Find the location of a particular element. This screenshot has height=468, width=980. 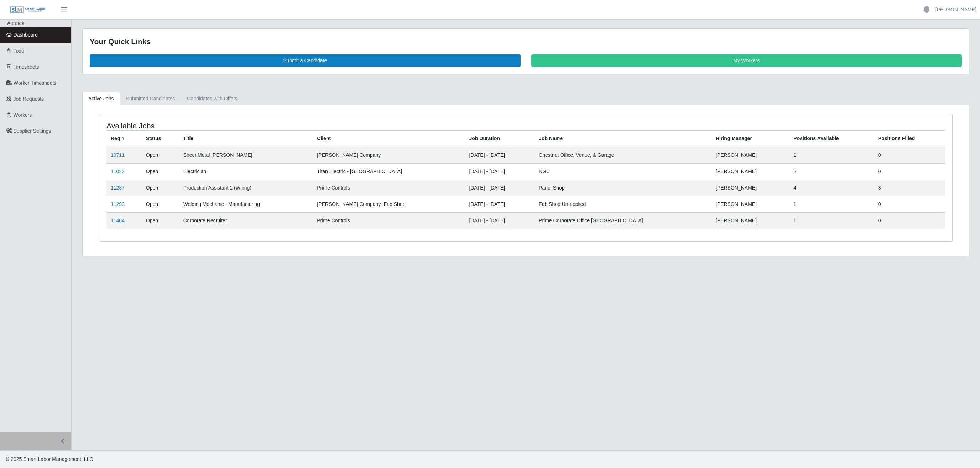

td: Panel Shop is located at coordinates (622, 188).